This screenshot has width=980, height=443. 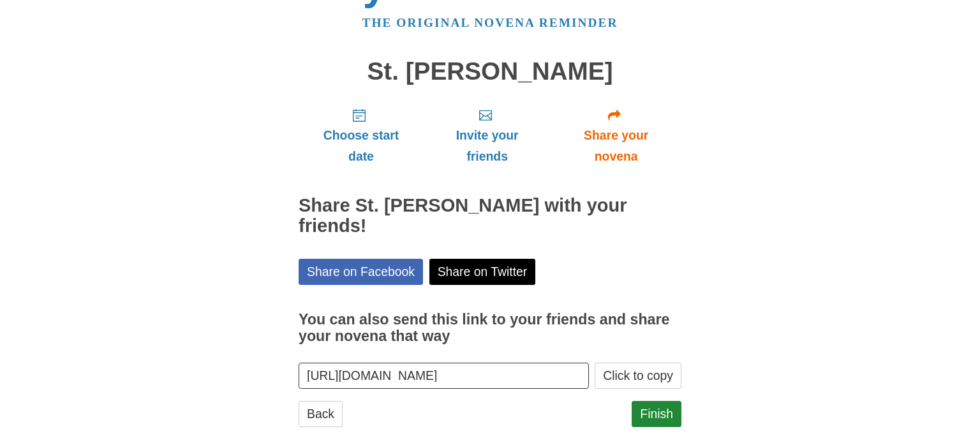 What do you see at coordinates (361, 146) in the screenshot?
I see `span: Choose start date` at bounding box center [361, 146].